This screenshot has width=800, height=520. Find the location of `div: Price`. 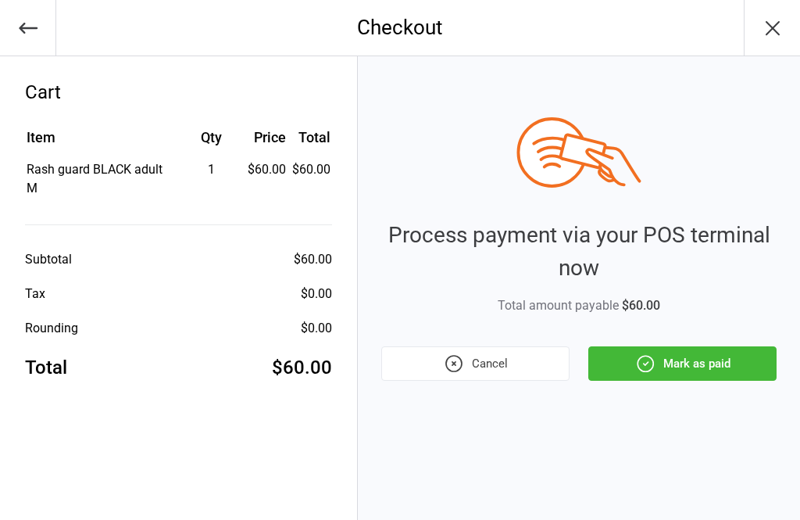

div: Price is located at coordinates (266, 137).